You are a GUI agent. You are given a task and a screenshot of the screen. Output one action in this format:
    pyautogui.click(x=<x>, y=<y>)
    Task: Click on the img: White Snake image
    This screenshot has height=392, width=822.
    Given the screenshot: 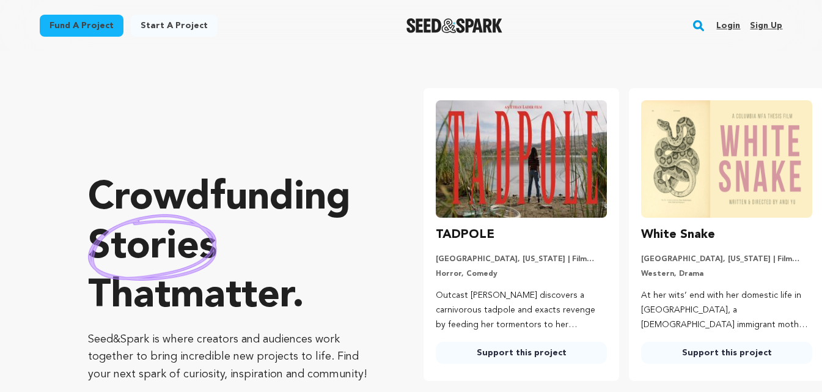 What is the action you would take?
    pyautogui.click(x=727, y=159)
    